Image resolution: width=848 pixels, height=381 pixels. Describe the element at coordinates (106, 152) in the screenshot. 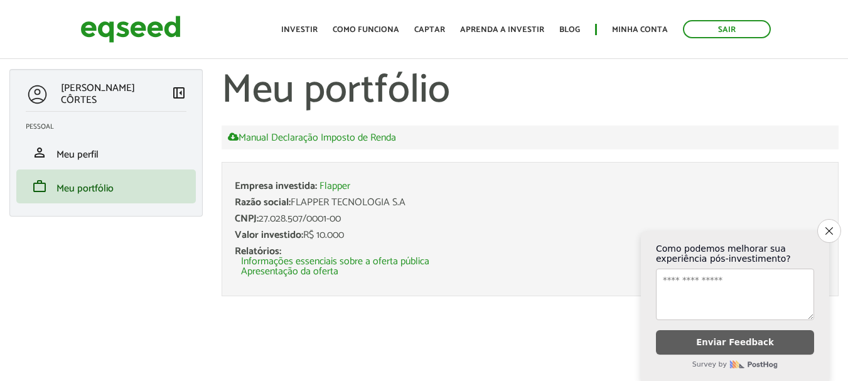

I see `li: Meu perfil` at that location.